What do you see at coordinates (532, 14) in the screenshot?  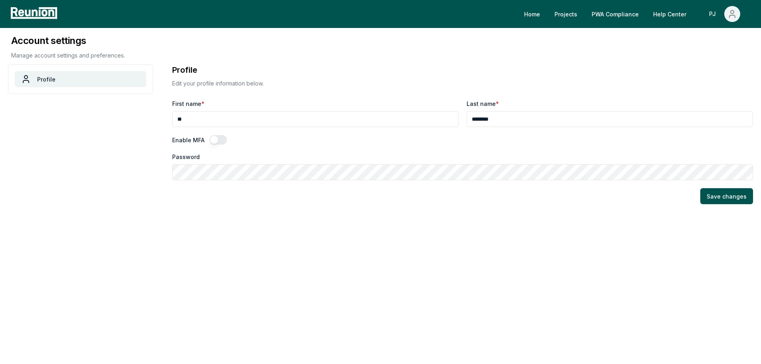 I see `a: Home` at bounding box center [532, 14].